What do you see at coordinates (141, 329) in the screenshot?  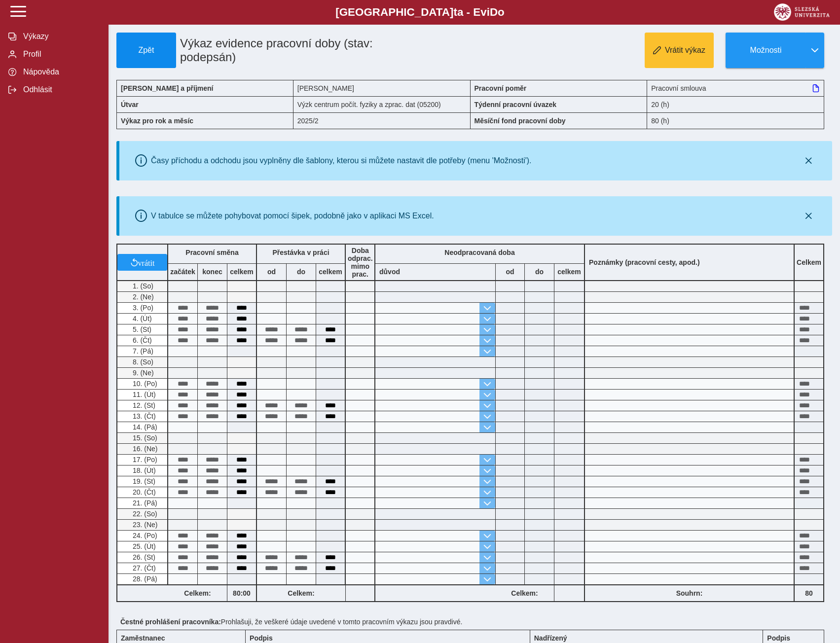 I see `span: 5. (St)` at bounding box center [141, 329].